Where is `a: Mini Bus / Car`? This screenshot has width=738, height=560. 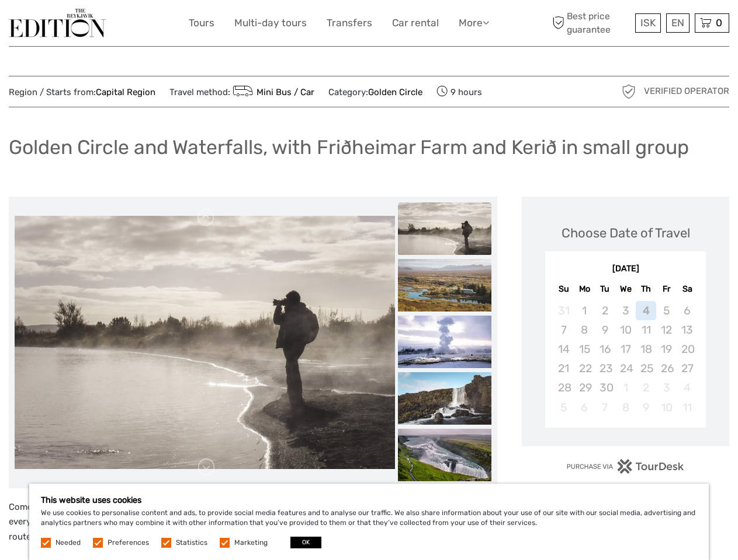 a: Mini Bus / Car is located at coordinates (272, 92).